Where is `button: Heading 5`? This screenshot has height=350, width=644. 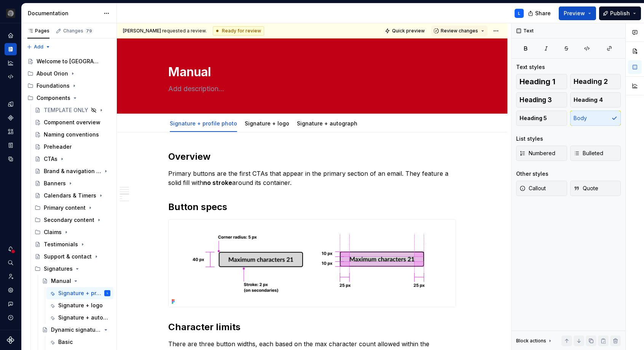 button: Heading 5 is located at coordinates (542, 118).